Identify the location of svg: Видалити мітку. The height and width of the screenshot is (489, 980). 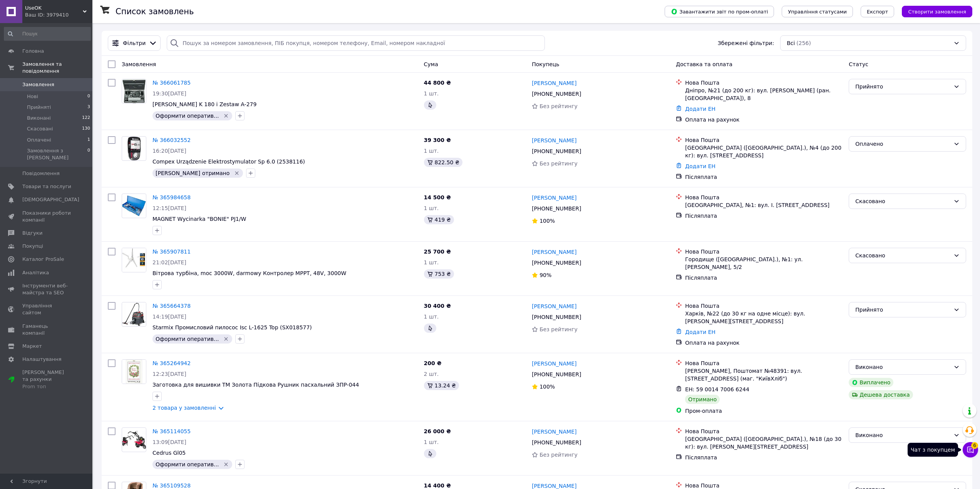
(237, 173).